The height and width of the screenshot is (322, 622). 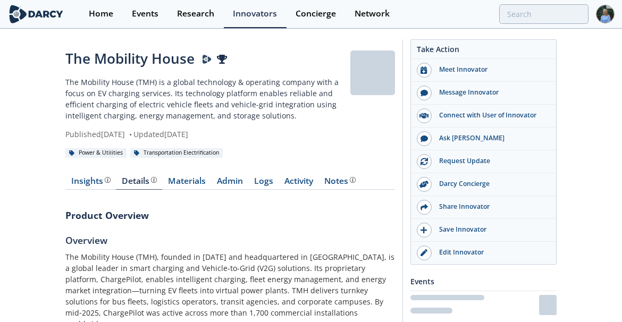 I want to click on div: Innovators, so click(x=255, y=14).